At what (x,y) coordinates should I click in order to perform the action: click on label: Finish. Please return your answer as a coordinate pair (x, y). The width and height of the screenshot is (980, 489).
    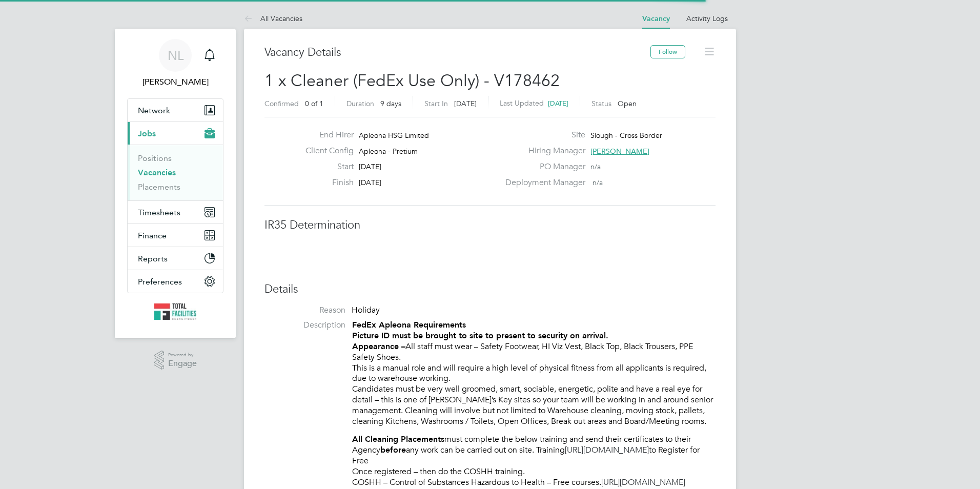
    Looking at the image, I should click on (325, 182).